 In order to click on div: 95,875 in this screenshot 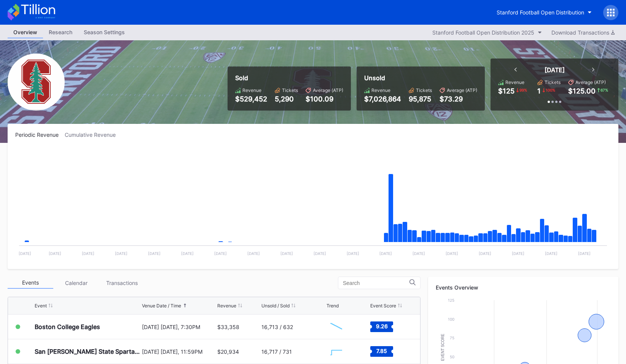, I will do `click(420, 99)`.